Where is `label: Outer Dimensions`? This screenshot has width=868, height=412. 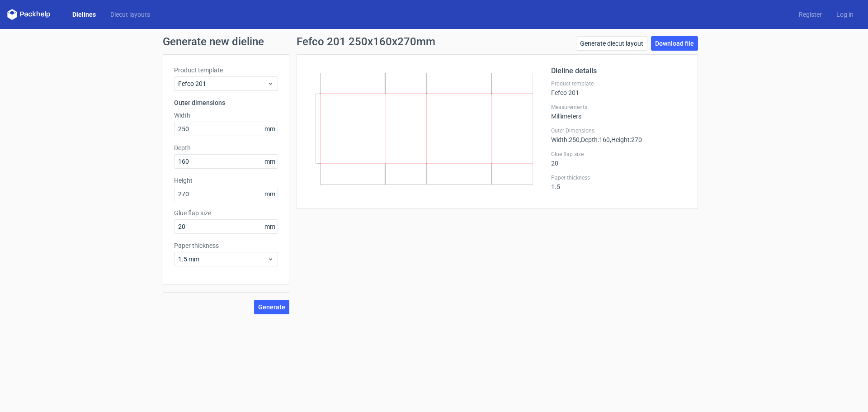
label: Outer Dimensions is located at coordinates (619, 131).